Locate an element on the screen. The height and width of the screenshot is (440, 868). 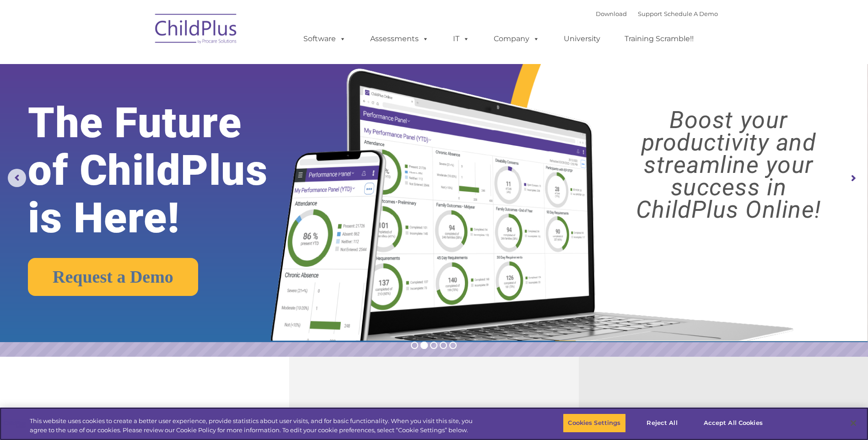
a: Support is located at coordinates (650, 13).